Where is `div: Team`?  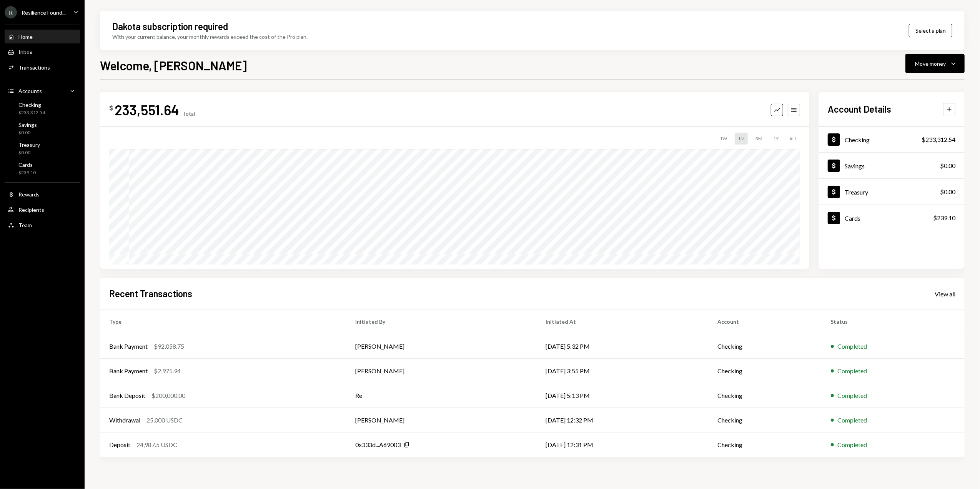 div: Team is located at coordinates (25, 225).